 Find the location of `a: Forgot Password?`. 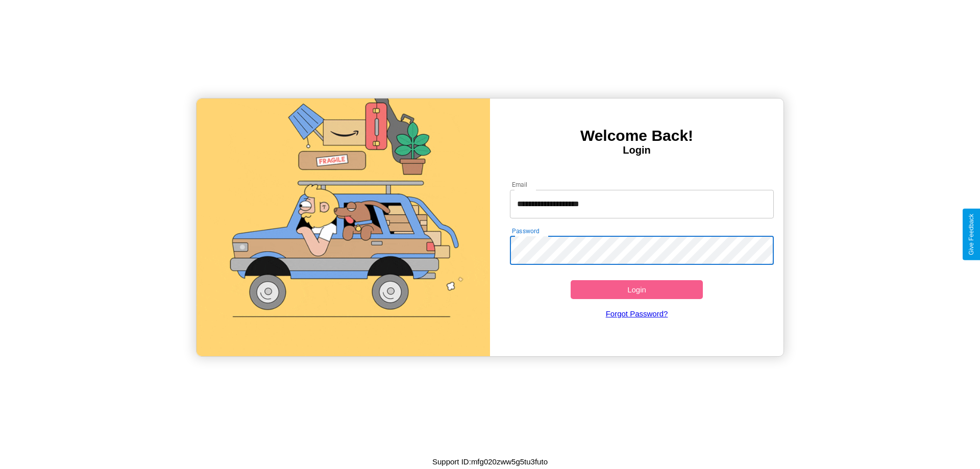

a: Forgot Password? is located at coordinates (637, 313).